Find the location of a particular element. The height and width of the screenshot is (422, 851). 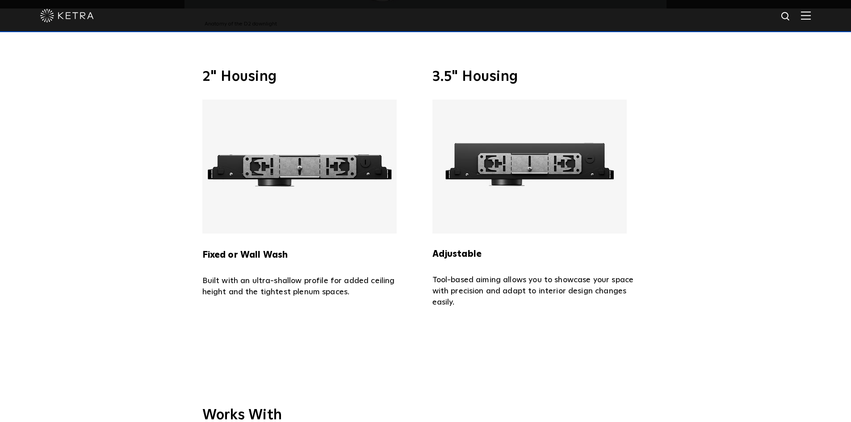

img: ketra-logo-2019-white is located at coordinates (67, 16).